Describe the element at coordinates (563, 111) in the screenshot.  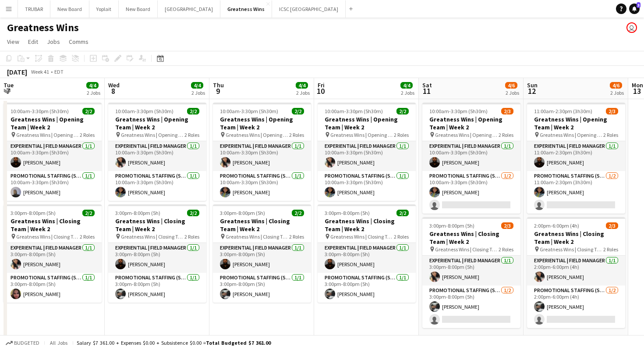
I see `span: 11:00am-2:30pm (3h30m)` at that location.